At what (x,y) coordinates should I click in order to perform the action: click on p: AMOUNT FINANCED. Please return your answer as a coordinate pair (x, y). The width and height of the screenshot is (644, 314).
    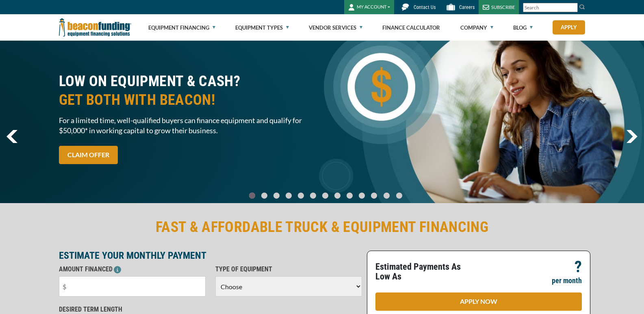
    Looking at the image, I should click on (132, 269).